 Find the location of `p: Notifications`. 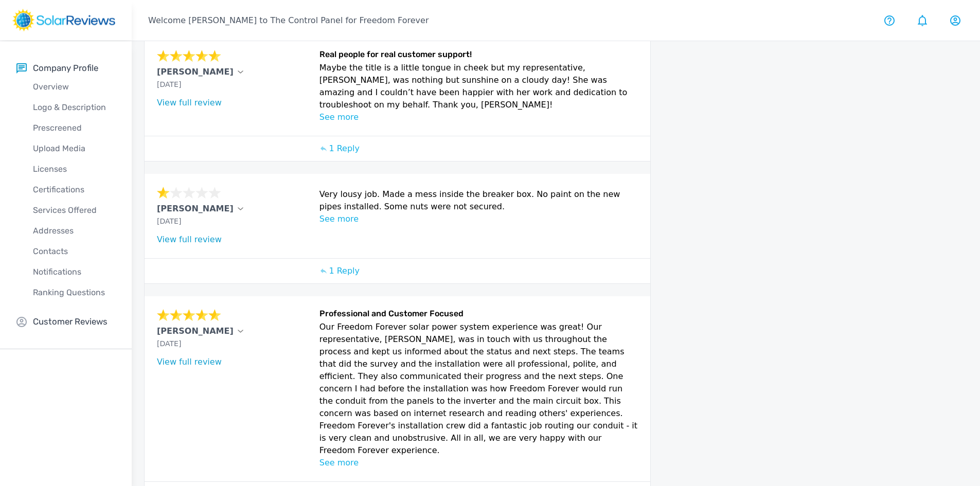

p: Notifications is located at coordinates (74, 272).